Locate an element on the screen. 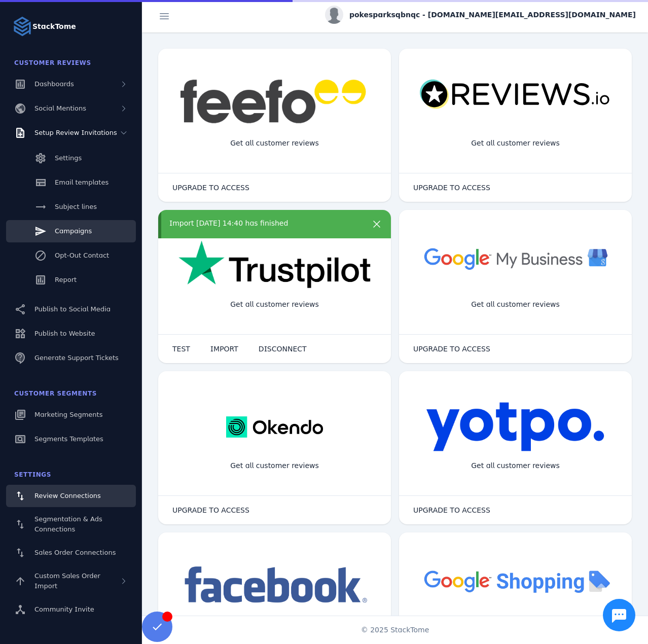 The height and width of the screenshot is (644, 648). a: Publish to Social Media is located at coordinates (71, 310).